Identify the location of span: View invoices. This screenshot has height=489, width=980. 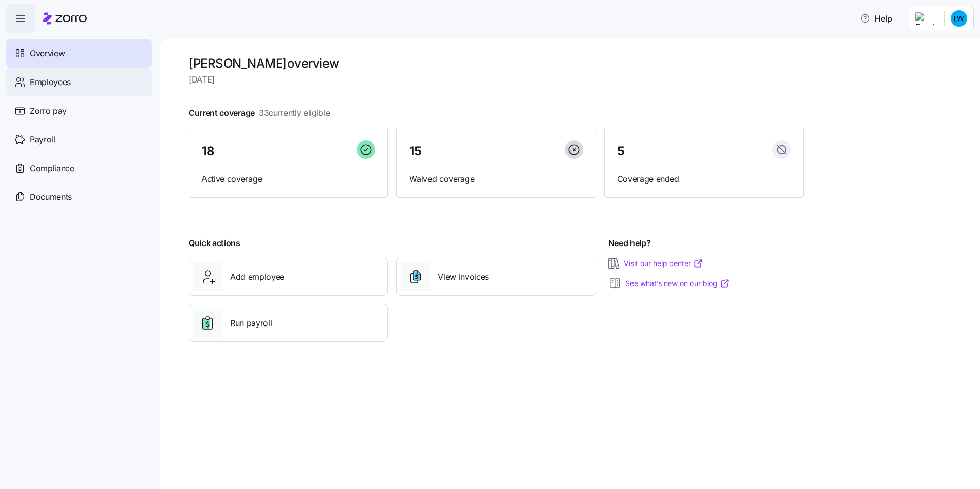
(464, 277).